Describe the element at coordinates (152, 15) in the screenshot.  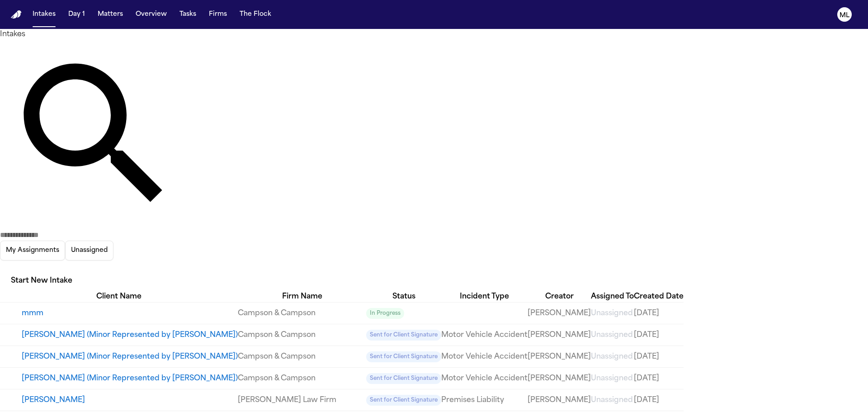
I see `button: Overview` at that location.